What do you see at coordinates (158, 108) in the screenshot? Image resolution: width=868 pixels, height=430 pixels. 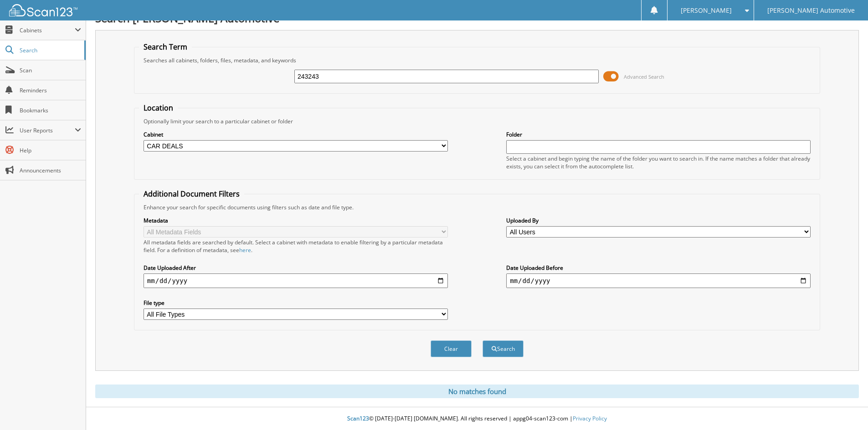 I see `legend: Location` at bounding box center [158, 108].